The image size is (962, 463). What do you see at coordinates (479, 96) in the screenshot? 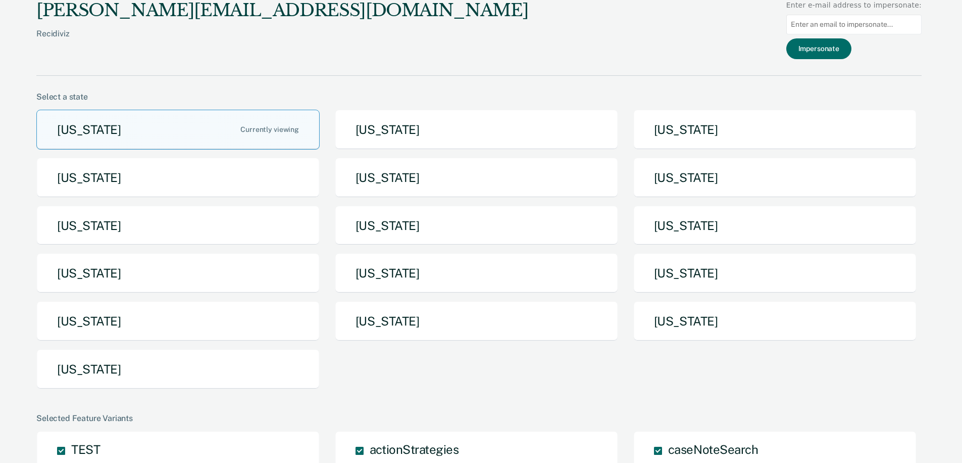
I see `div: Select a state` at bounding box center [479, 96].